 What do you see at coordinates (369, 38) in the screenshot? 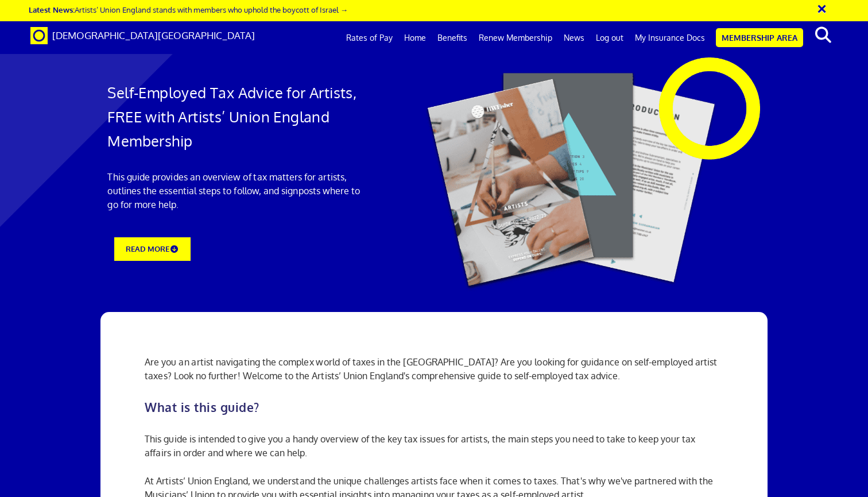
I see `a: Rates of Pay` at bounding box center [369, 38].